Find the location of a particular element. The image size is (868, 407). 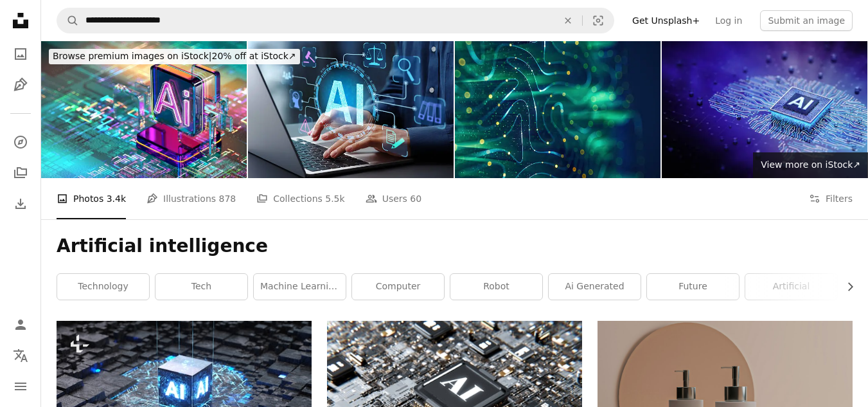

a: Browse premium images on iStock|20% off at iStock↗ is located at coordinates (174, 56).